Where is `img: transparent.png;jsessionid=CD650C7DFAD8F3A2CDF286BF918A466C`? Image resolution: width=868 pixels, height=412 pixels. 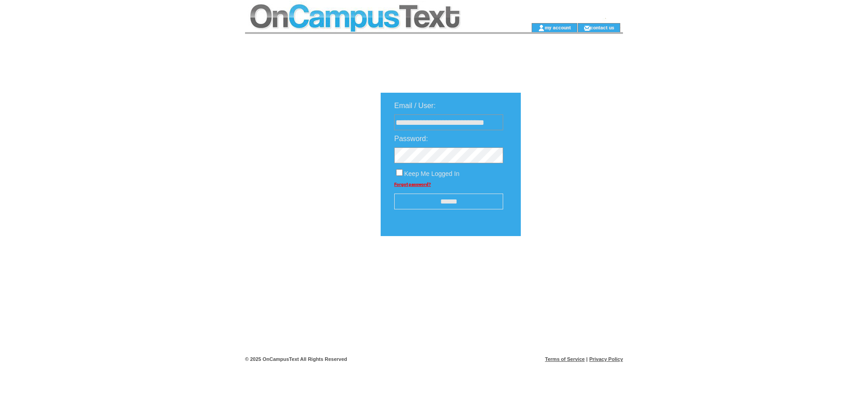 img: transparent.png;jsessionid=CD650C7DFAD8F3A2CDF286BF918A466C is located at coordinates (570, 264).